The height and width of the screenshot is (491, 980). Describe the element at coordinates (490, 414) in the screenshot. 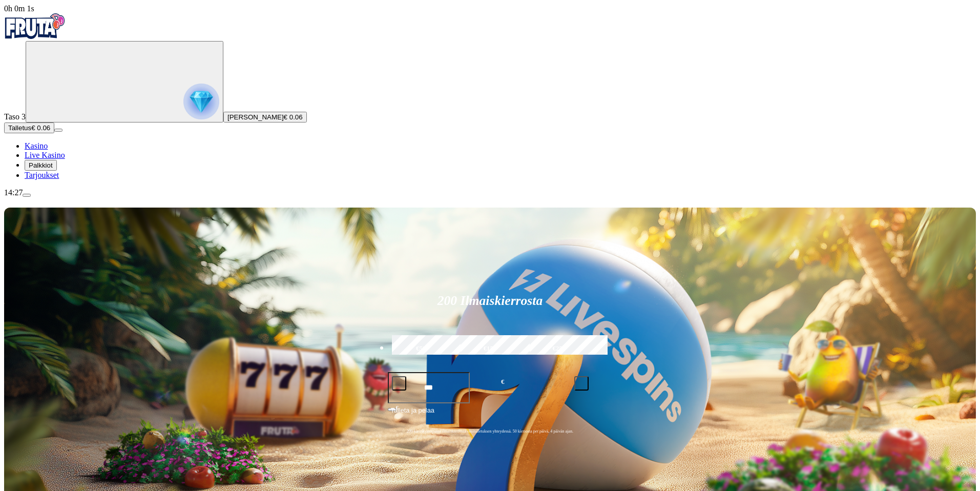

I see `button: Talleta ja pelaa` at that location.